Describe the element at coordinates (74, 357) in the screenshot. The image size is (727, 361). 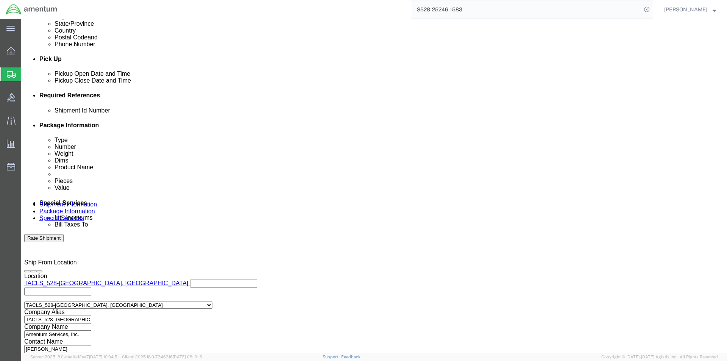
I see `span: Server: 2025.18.0-daa1fe12ee7` at that location.